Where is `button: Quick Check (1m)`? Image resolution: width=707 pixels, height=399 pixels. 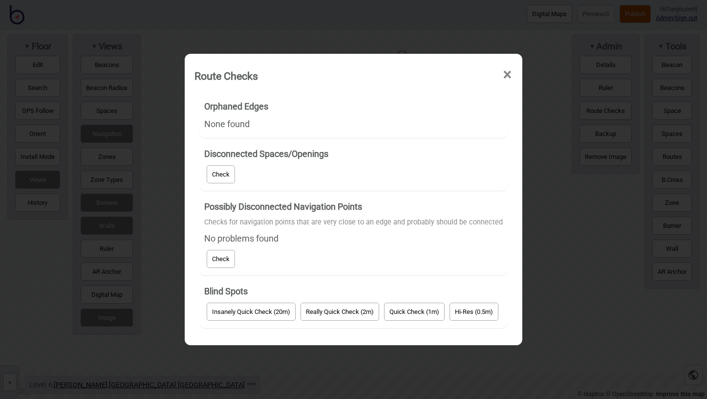
button: Quick Check (1m) is located at coordinates (414, 311).